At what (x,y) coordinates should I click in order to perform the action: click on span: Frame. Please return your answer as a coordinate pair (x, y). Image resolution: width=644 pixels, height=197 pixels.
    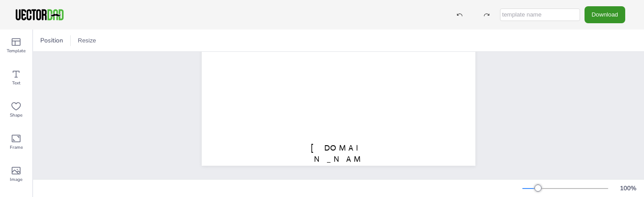
    Looking at the image, I should click on (16, 148).